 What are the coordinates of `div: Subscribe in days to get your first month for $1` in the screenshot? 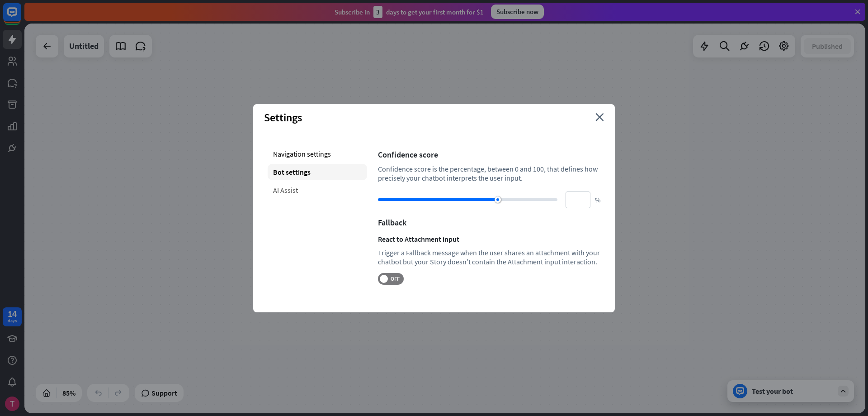 It's located at (409, 12).